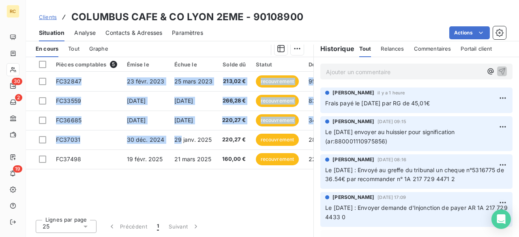  Describe the element at coordinates (146, 140) in the screenshot. I see `span: 30 déc. 2024` at that location.